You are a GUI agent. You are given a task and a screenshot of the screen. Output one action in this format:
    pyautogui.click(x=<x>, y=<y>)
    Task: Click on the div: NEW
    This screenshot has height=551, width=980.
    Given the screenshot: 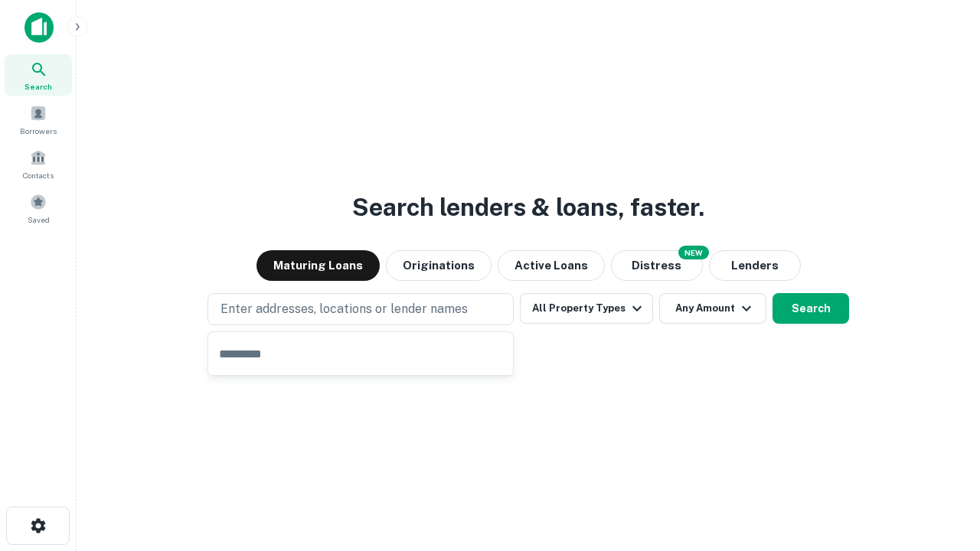 What is the action you would take?
    pyautogui.click(x=694, y=252)
    